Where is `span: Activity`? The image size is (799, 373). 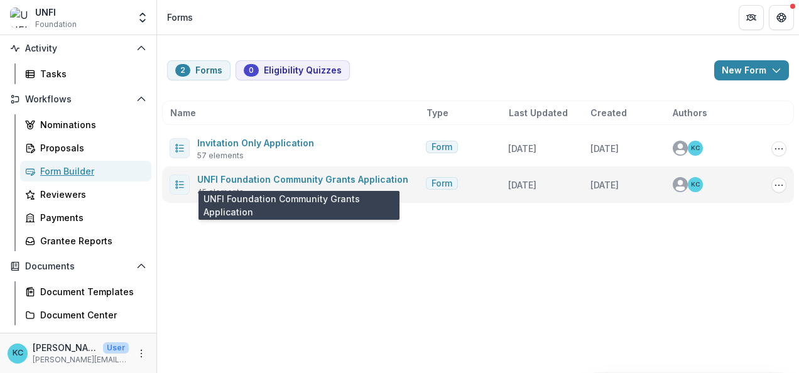 span: Activity is located at coordinates (78, 48).